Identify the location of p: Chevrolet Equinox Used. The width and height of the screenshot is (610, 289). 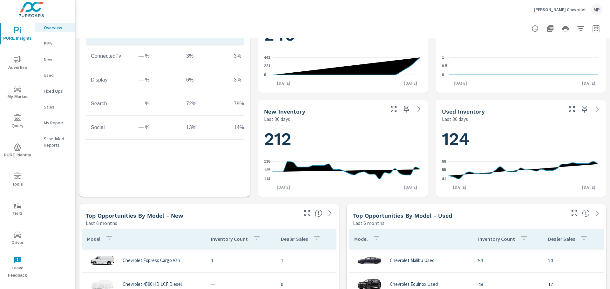
(413, 284).